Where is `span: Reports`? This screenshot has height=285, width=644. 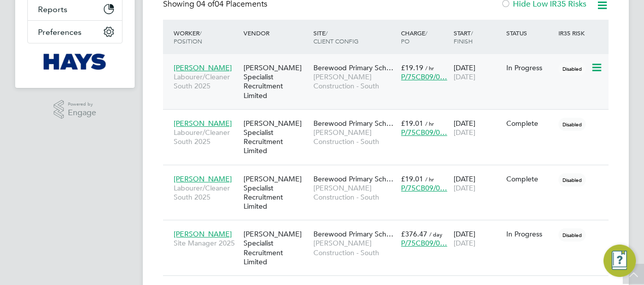 span: Reports is located at coordinates (52, 9).